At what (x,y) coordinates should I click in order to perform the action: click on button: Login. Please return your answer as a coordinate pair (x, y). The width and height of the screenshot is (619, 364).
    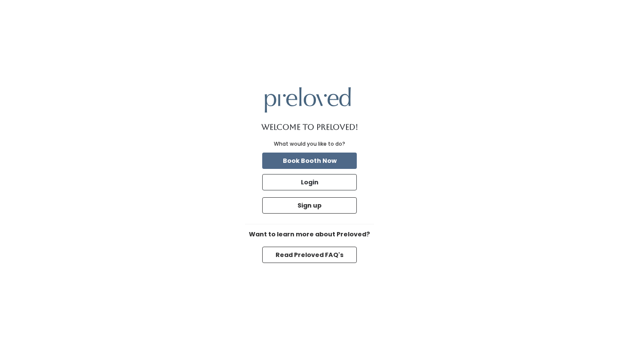
    Looking at the image, I should click on (309, 182).